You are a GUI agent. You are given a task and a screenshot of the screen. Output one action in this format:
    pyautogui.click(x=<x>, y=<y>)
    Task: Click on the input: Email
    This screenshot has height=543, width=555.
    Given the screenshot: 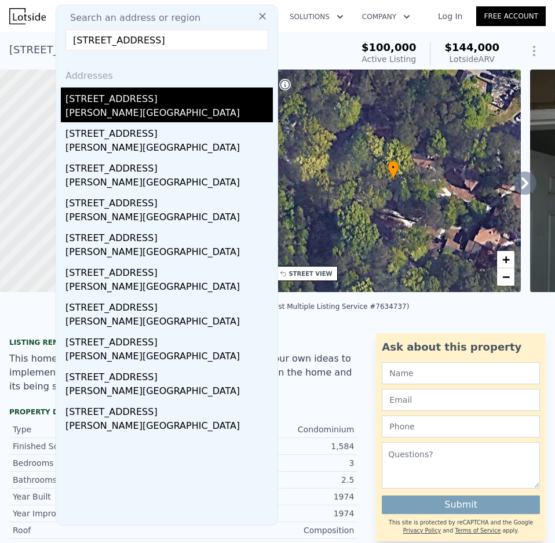 What is the action you would take?
    pyautogui.click(x=460, y=400)
    